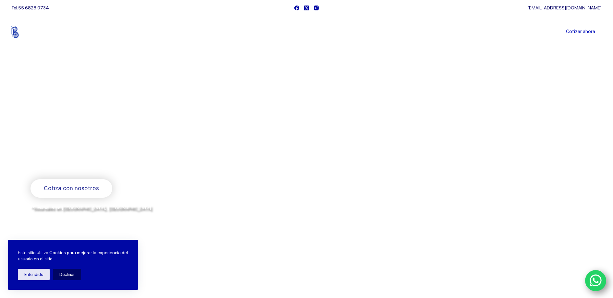  I want to click on a: 55 6828 0734, so click(33, 8).